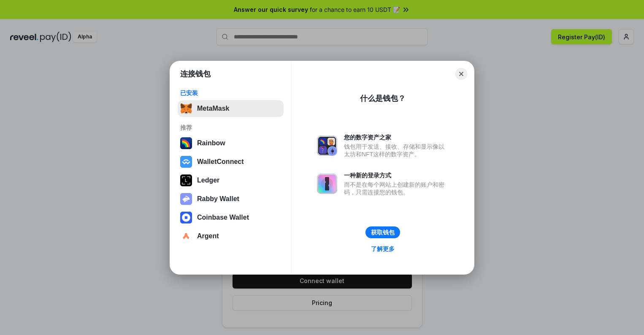 Image resolution: width=644 pixels, height=335 pixels. I want to click on div: Coinbase Wallet, so click(223, 218).